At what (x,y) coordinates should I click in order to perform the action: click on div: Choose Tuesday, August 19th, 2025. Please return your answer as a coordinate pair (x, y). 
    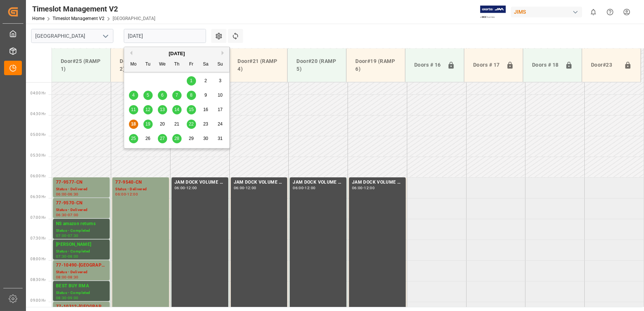
    Looking at the image, I should click on (148, 124).